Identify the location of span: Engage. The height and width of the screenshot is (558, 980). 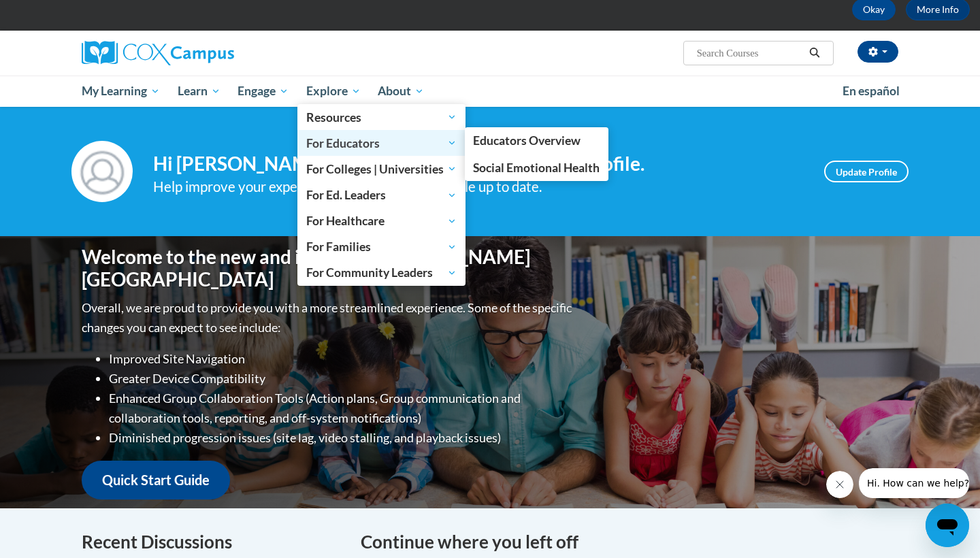
(263, 91).